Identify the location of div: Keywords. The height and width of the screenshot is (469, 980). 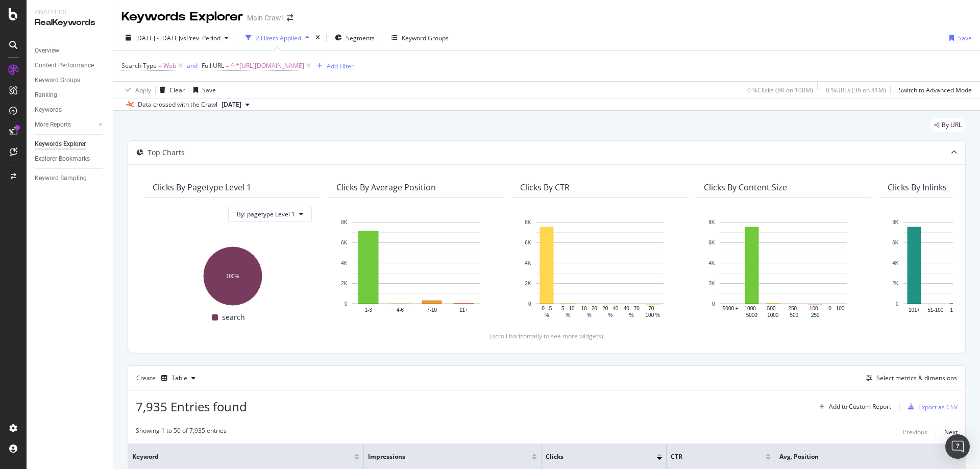
(48, 110).